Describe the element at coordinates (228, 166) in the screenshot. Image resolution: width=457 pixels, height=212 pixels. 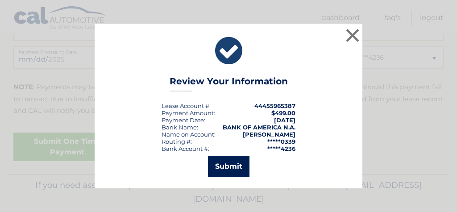
I see `button: Submit` at that location.